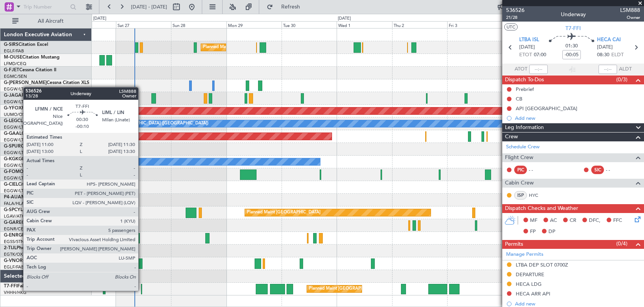 The image size is (644, 307). I want to click on div: Sat 27, so click(143, 25).